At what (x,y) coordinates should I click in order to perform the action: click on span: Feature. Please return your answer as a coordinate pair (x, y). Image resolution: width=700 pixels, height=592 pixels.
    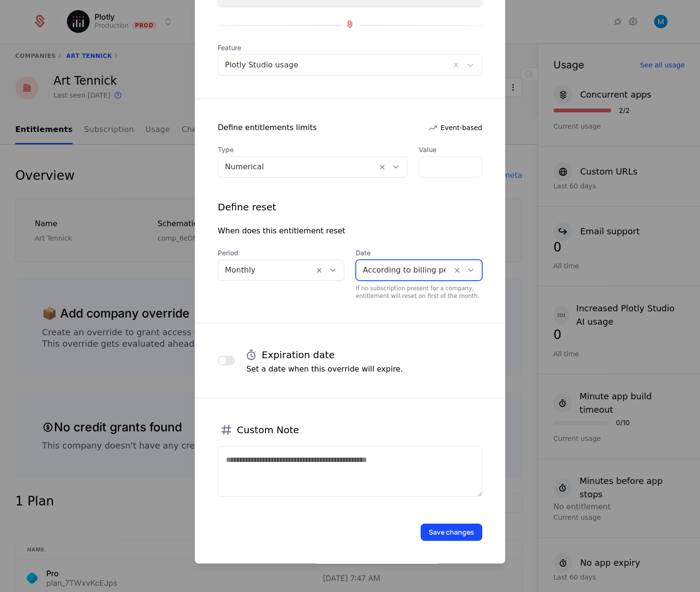
    Looking at the image, I should click on (350, 48).